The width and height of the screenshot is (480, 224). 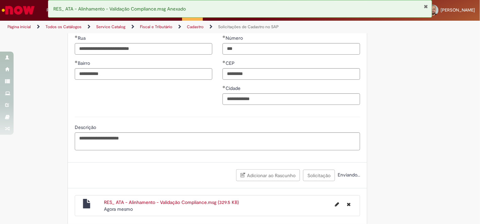 What do you see at coordinates (291, 99) in the screenshot?
I see `input: Cidade` at bounding box center [291, 99].